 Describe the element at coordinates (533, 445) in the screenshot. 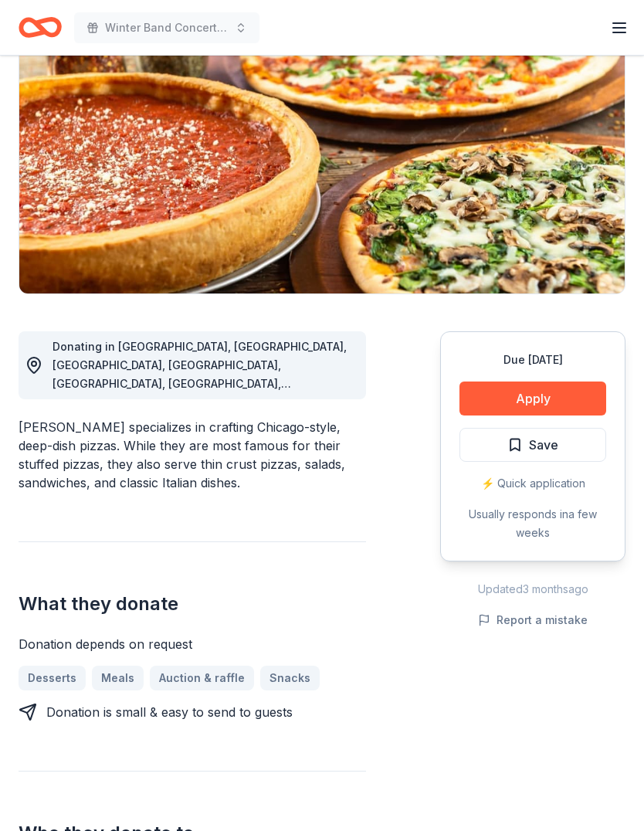

I see `button: Save` at that location.